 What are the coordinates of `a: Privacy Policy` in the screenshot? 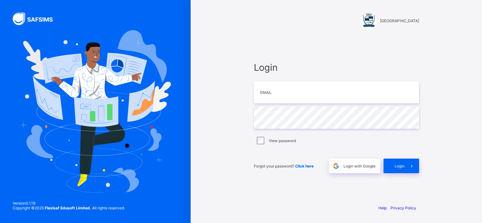 It's located at (403, 208).